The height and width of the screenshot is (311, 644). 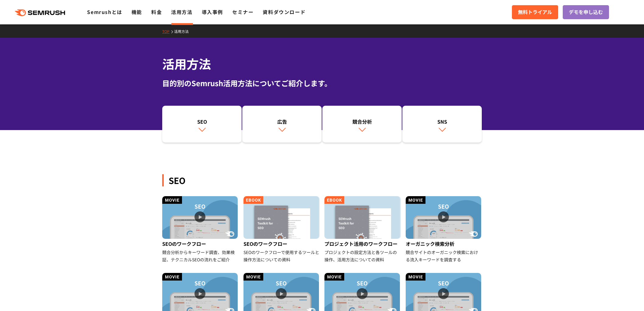 What do you see at coordinates (362, 124) in the screenshot?
I see `a: 競合分析` at bounding box center [362, 124].